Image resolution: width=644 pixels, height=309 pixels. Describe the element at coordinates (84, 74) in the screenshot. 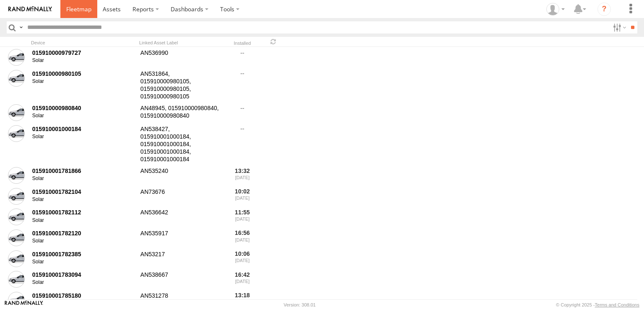

I see `div: 015910000980105` at that location.